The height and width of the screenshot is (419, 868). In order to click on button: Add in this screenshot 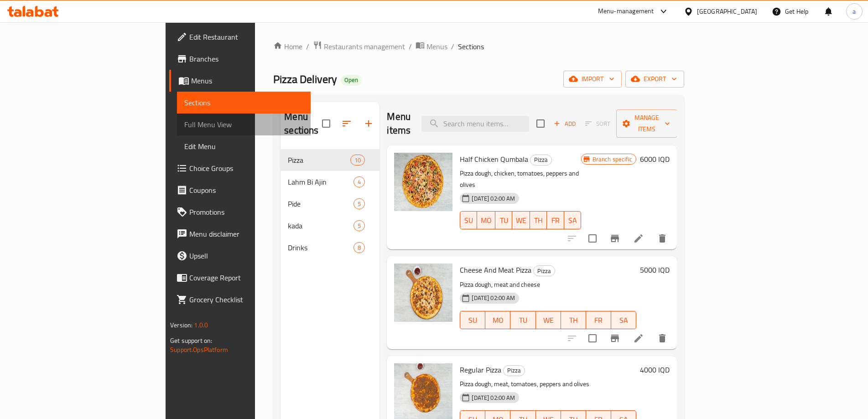, I will do `click(565, 124)`.